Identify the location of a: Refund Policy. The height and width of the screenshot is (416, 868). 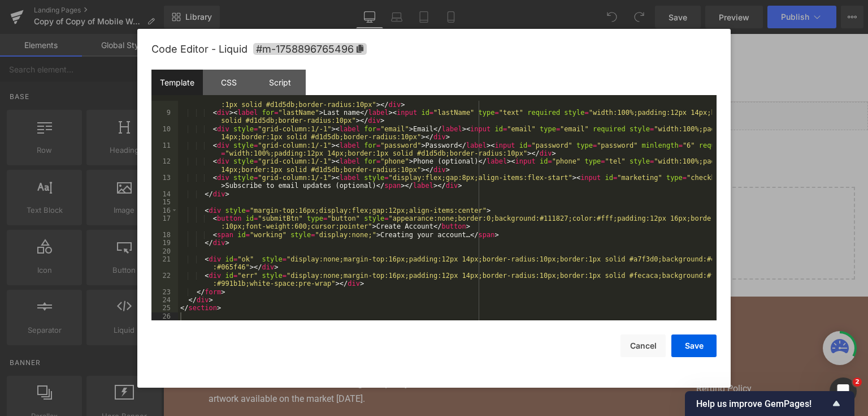
(596, 354).